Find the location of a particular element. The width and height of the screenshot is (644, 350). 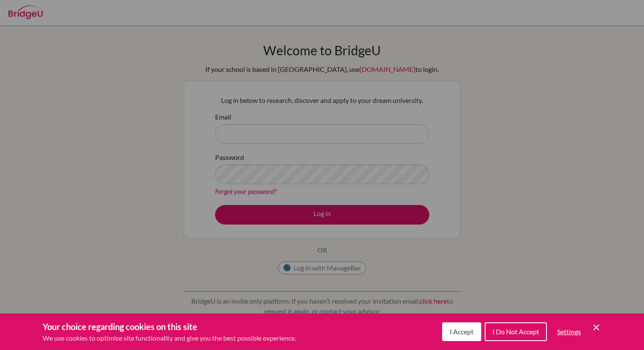

span: Settings is located at coordinates (569, 331).